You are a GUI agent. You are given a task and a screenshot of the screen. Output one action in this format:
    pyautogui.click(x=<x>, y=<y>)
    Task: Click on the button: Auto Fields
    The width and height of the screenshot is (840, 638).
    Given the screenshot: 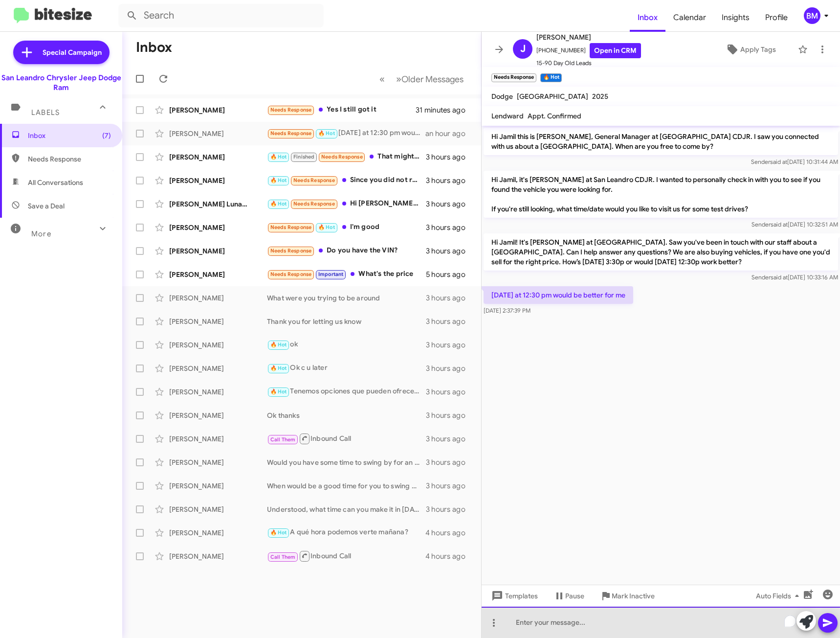 What is the action you would take?
    pyautogui.click(x=779, y=596)
    